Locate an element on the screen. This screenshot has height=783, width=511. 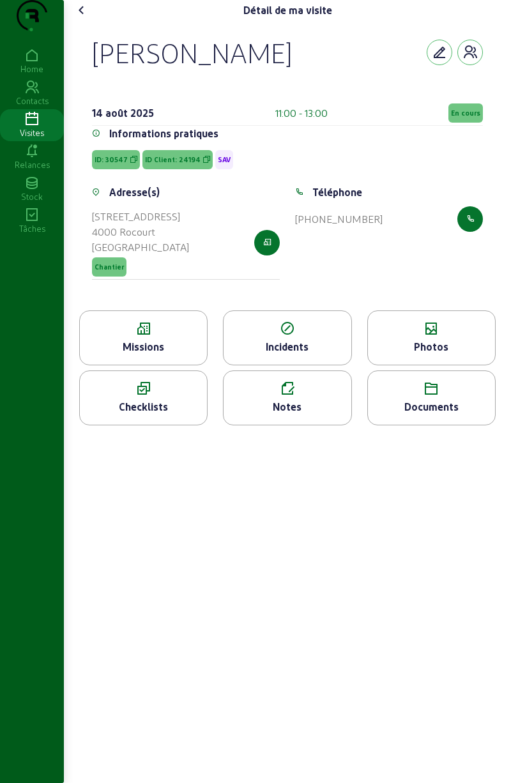
span: SAV is located at coordinates (224, 160).